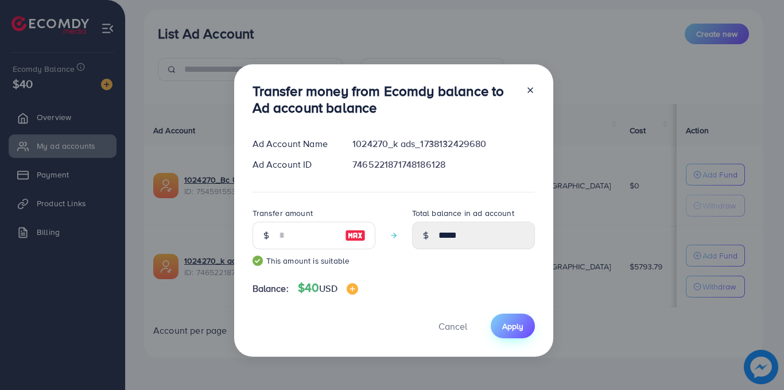 The height and width of the screenshot is (390, 784). Describe the element at coordinates (384, 99) in the screenshot. I see `h3: Transfer money from Ecomdy balance to Ad account balance` at that location.